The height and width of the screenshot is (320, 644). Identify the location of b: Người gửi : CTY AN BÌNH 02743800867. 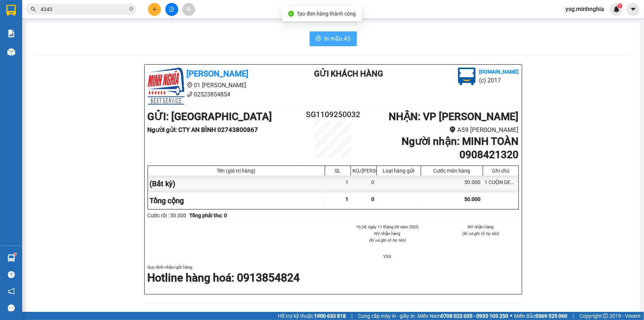
(203, 130).